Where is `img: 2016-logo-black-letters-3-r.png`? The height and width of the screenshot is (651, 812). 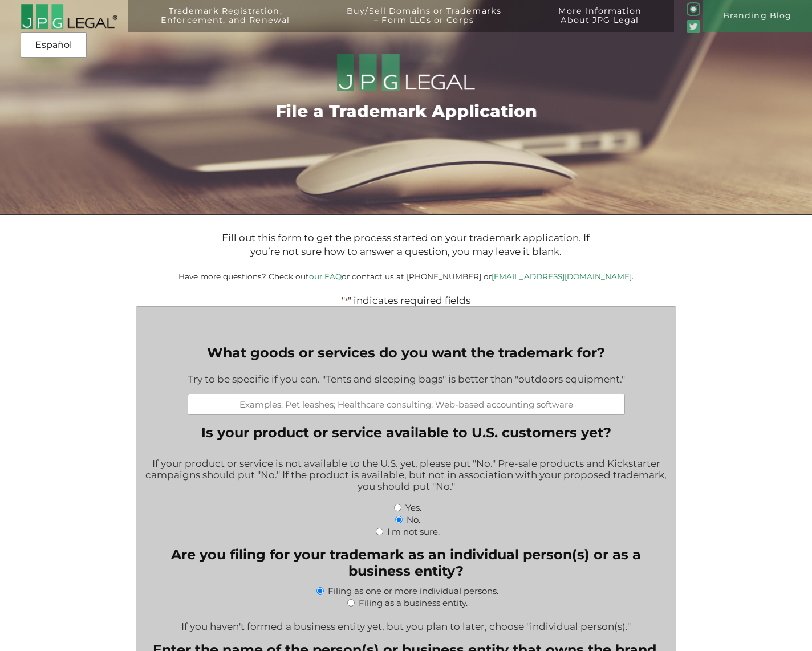
img: 2016-logo-black-letters-3-r.png is located at coordinates (69, 17).